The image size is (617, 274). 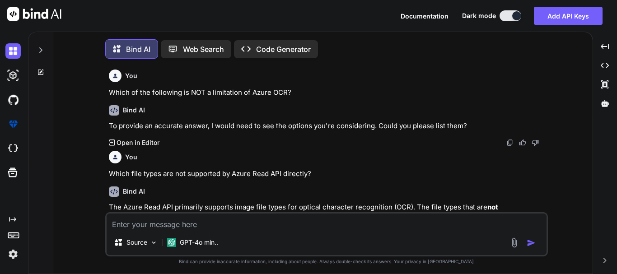 What do you see at coordinates (568, 16) in the screenshot?
I see `button: Add API Keys` at bounding box center [568, 16].